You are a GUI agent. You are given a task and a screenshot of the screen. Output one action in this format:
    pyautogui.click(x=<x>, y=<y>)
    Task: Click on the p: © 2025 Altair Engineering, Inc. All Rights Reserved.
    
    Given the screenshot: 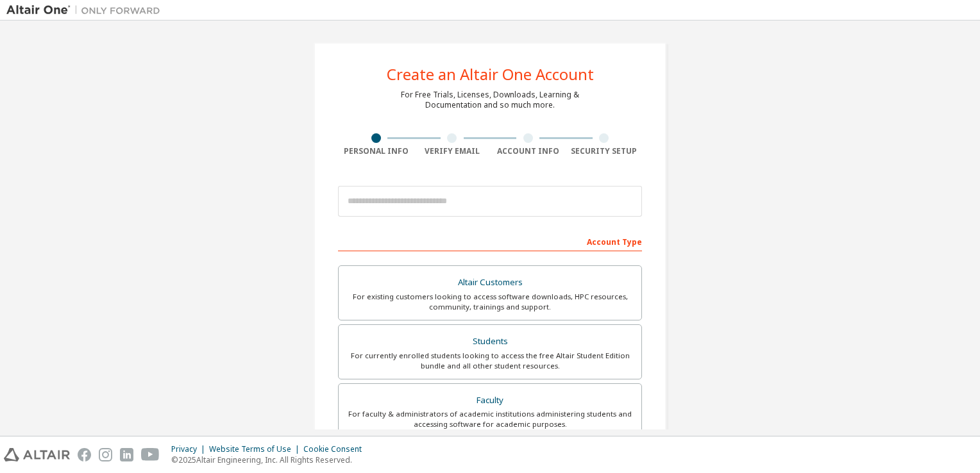 What is the action you would take?
    pyautogui.click(x=270, y=460)
    